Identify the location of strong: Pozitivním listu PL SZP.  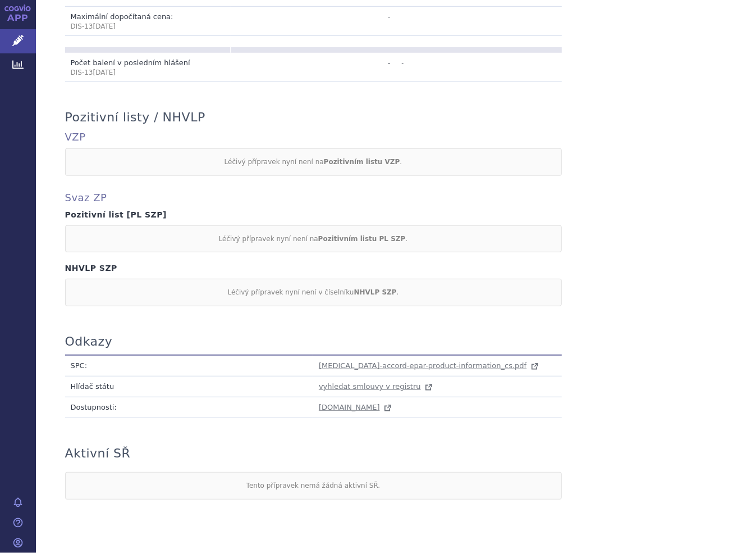
(362, 238).